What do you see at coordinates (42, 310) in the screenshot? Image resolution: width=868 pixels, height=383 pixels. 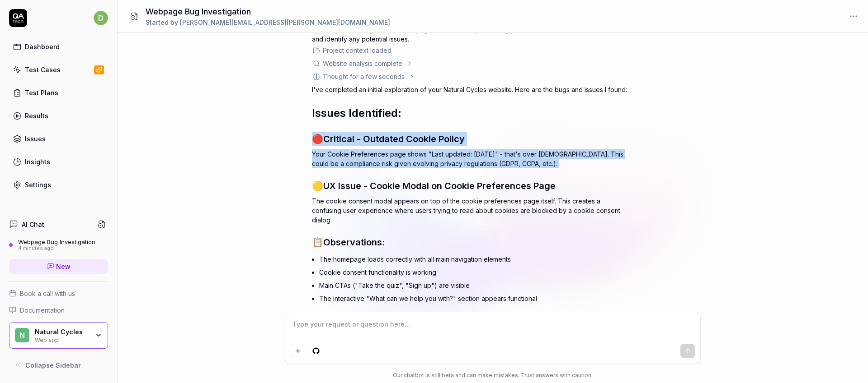 I see `span: Documentation` at bounding box center [42, 310].